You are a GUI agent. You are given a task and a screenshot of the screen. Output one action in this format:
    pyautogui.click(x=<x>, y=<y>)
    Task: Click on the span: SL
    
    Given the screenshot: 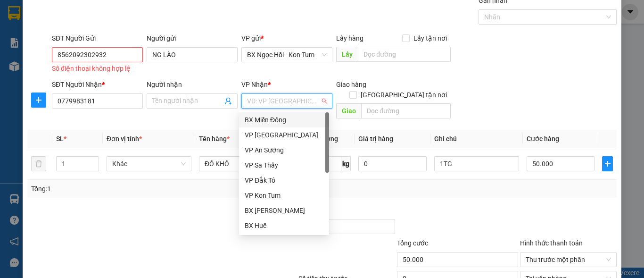 What is the action you would take?
    pyautogui.click(x=60, y=139)
    